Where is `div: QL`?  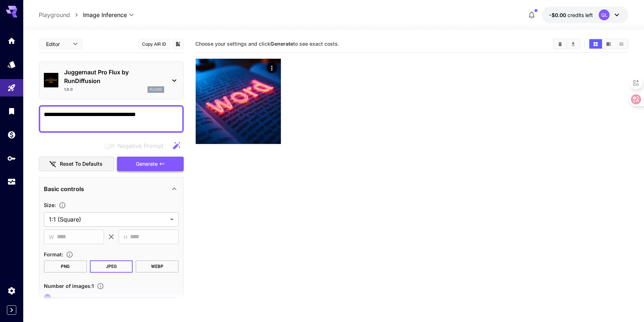
div: QL is located at coordinates (604, 15).